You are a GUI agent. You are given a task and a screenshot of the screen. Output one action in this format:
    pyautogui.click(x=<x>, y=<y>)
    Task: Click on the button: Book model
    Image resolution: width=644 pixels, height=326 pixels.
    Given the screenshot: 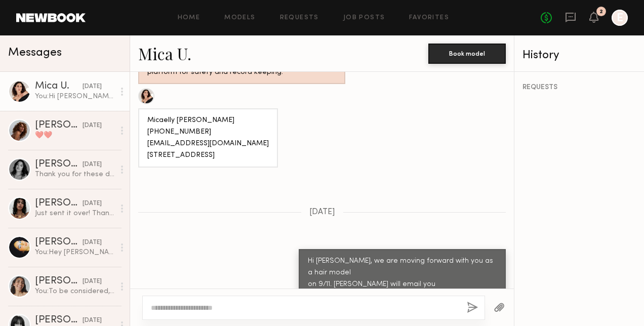 What is the action you would take?
    pyautogui.click(x=467, y=54)
    